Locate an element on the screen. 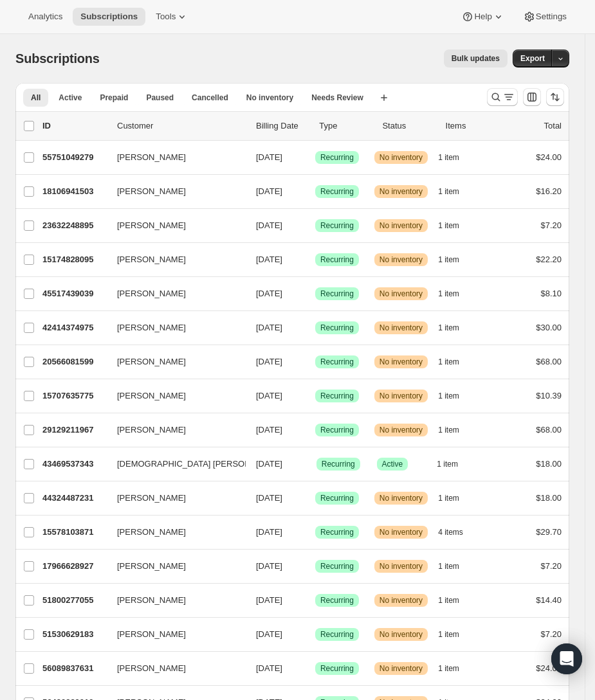 This screenshot has height=700, width=595. p: 51800277055 is located at coordinates (75, 600).